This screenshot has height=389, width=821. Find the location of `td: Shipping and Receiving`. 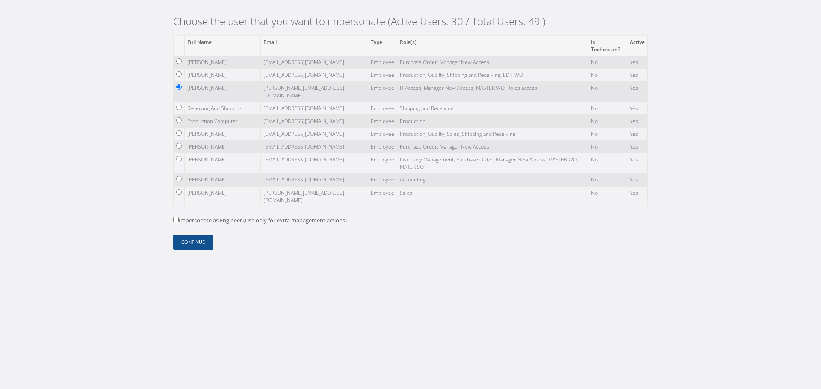

td: Shipping and Receiving is located at coordinates (492, 108).